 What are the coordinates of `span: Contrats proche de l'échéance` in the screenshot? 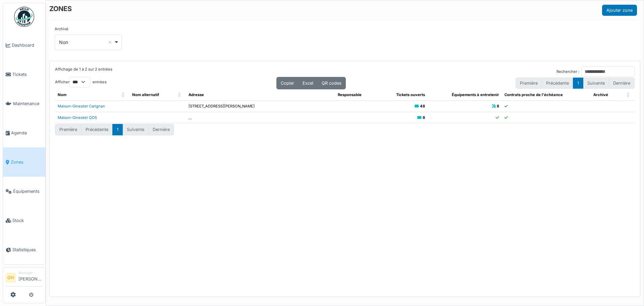 It's located at (534, 95).